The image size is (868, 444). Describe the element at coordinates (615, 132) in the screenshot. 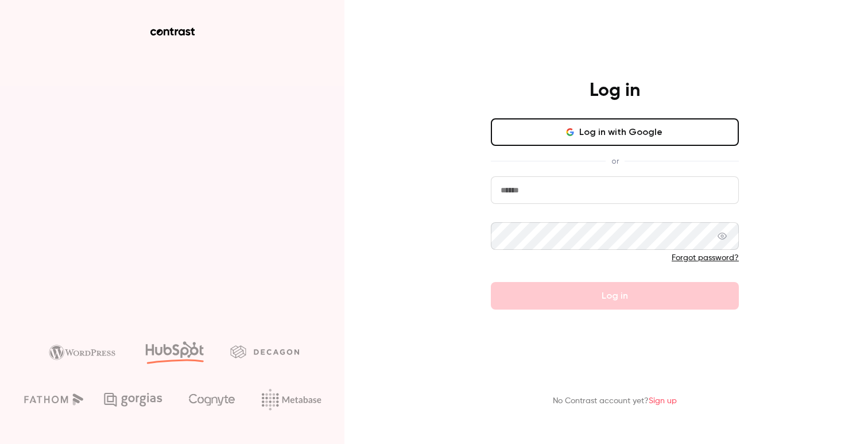

I see `button: Log in with Google` at that location.